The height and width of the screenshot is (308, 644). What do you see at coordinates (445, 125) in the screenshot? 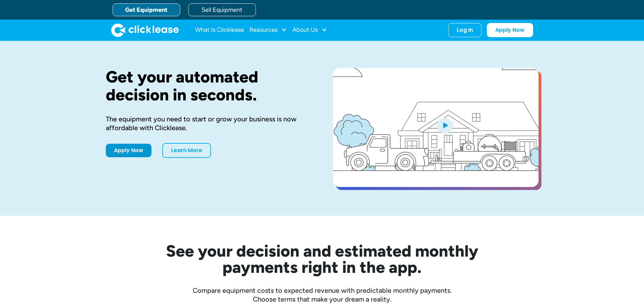
I see `img: Blue play button logo on a light blue circular background` at bounding box center [445, 125].